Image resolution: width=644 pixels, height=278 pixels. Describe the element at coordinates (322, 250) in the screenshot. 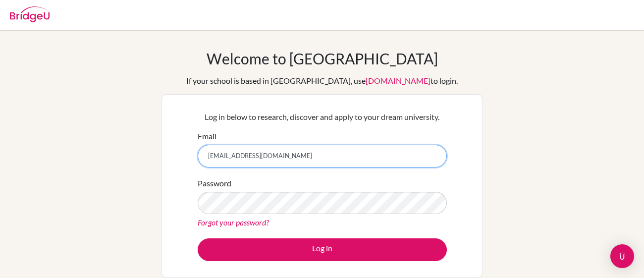

I see `button: Log in` at that location.